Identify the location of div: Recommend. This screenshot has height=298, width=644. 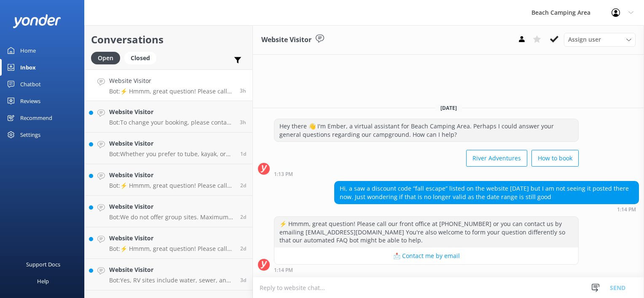
(36, 118).